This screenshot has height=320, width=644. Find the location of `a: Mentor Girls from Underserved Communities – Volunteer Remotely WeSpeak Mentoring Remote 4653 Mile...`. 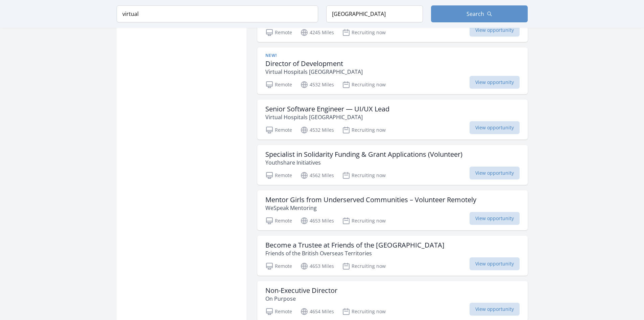

a: Mentor Girls from Underserved Communities – Volunteer Remotely WeSpeak Mentoring Remote 4653 Mile... is located at coordinates (392, 210).